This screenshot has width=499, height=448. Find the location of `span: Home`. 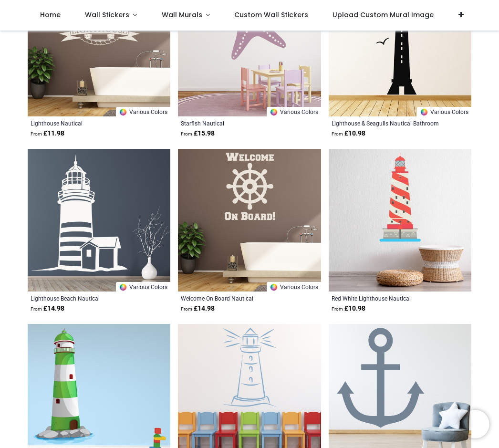

span: Home is located at coordinates (50, 15).